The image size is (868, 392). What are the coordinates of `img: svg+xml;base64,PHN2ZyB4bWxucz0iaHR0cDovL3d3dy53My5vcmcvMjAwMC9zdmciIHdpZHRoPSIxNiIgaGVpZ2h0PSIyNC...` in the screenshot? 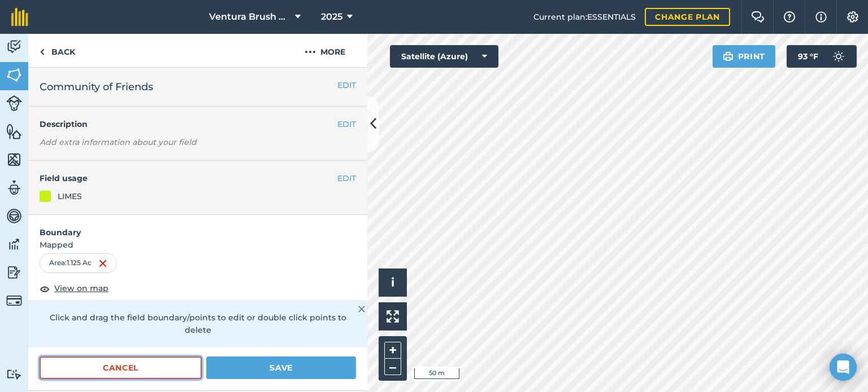 It's located at (103, 263).